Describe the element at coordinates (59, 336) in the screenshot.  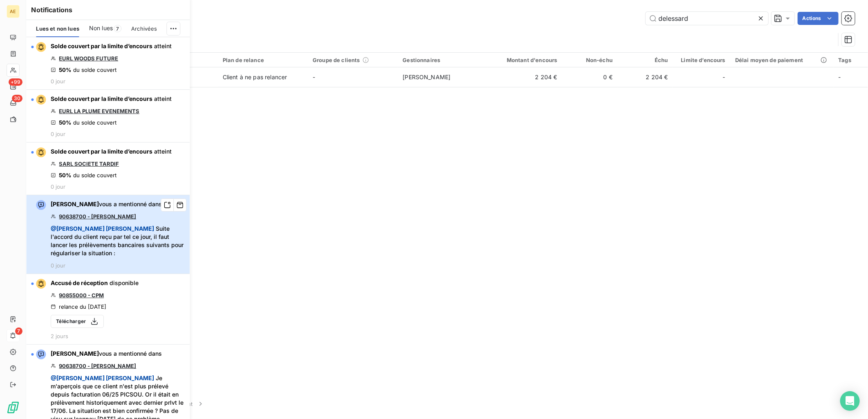
I see `span: 2 jours` at that location.